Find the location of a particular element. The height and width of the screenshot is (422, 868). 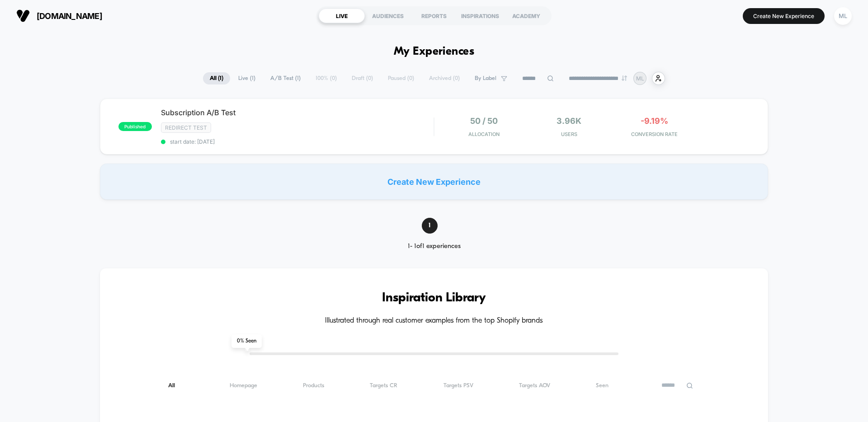

div: REPORTS is located at coordinates (434, 16).